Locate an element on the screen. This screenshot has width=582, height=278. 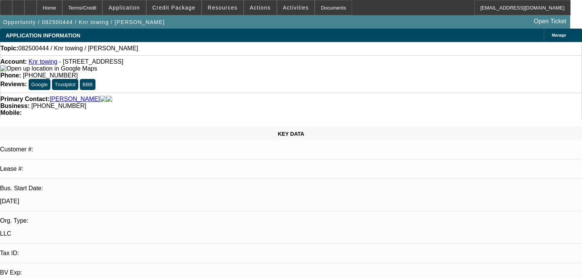
span: Resources is located at coordinates (223, 8).